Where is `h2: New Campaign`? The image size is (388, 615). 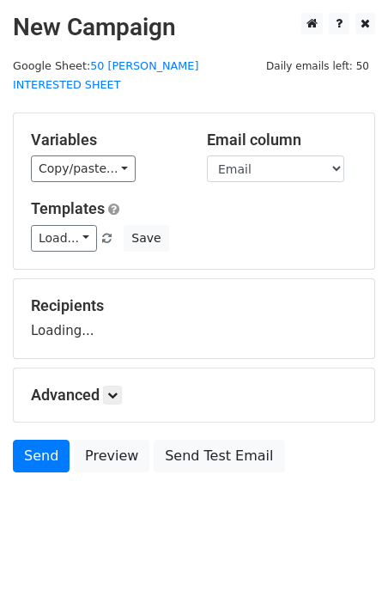
h2: New Campaign is located at coordinates (194, 27).